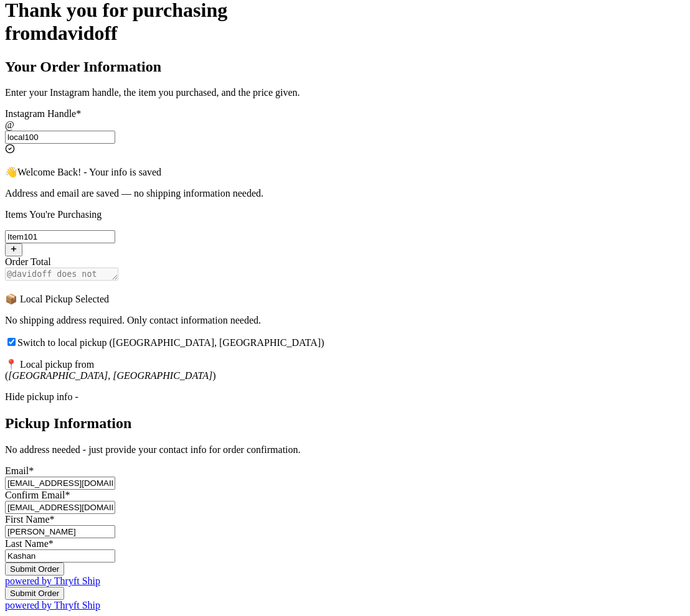 Image resolution: width=690 pixels, height=616 pixels. I want to click on input: Email, so click(60, 483).